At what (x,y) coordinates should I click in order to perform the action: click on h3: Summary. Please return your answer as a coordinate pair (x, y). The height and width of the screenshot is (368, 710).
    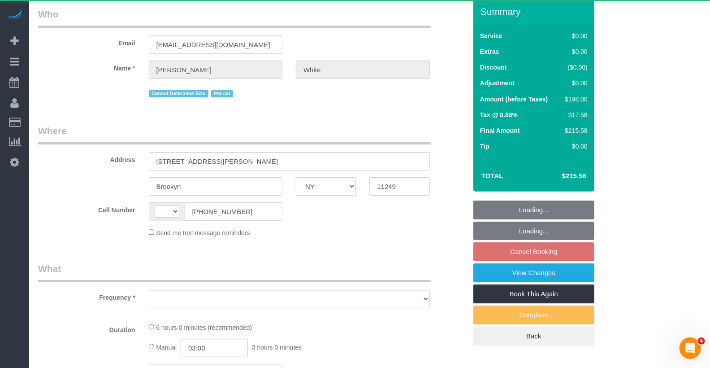
    Looking at the image, I should click on (535, 11).